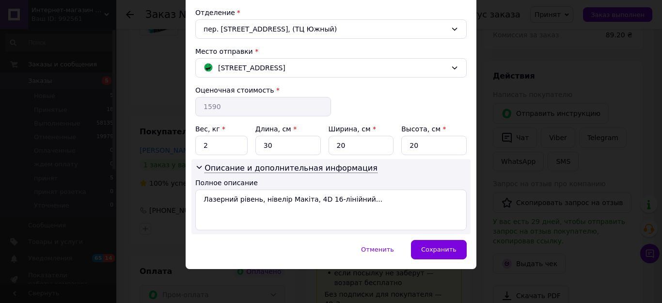 The height and width of the screenshot is (303, 662). What do you see at coordinates (235, 90) in the screenshot?
I see `label: Оценочная стоимость` at bounding box center [235, 90].